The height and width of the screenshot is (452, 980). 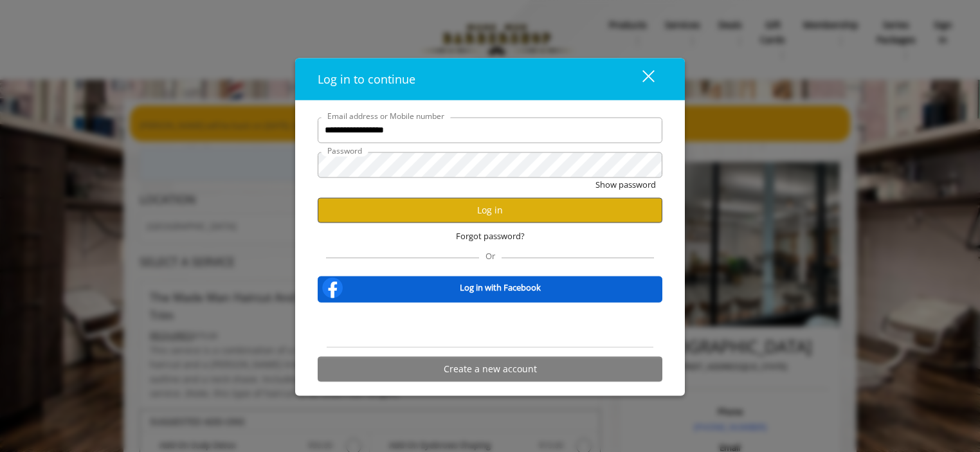 What do you see at coordinates (345, 150) in the screenshot?
I see `label: Password` at bounding box center [345, 150].